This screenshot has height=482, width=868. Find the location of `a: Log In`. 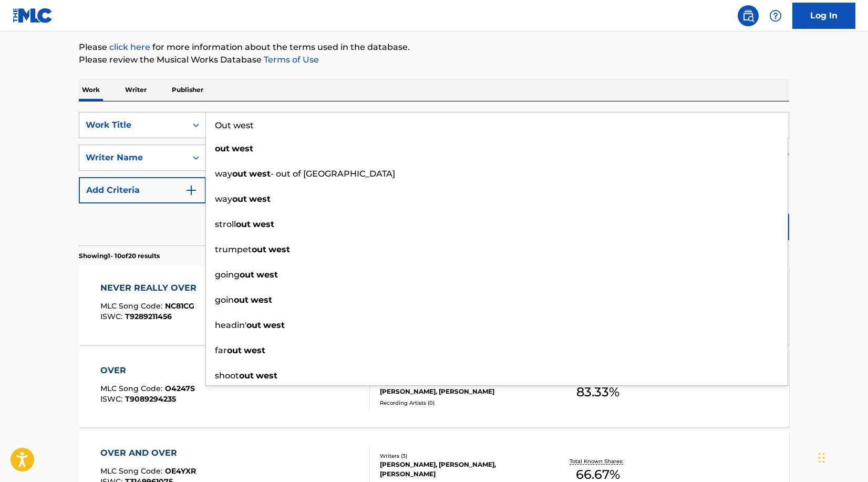

a: Log In is located at coordinates (824, 16).